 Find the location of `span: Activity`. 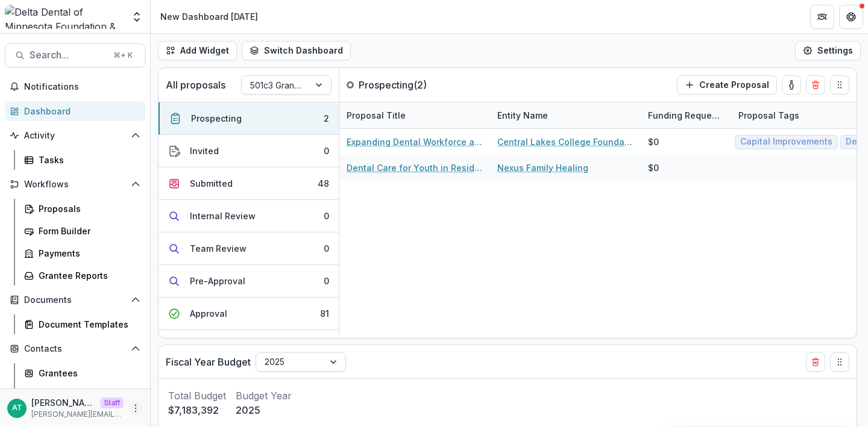

span: Activity is located at coordinates (75, 135).